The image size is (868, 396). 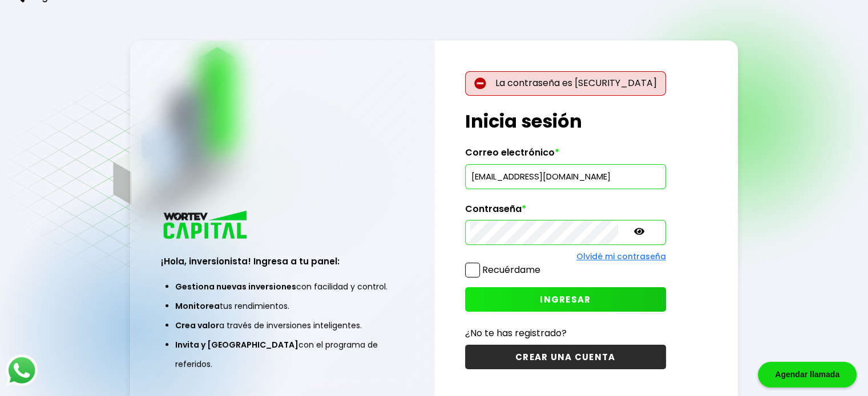 What do you see at coordinates (808, 375) in the screenshot?
I see `div: Agendar llamada` at bounding box center [808, 375].